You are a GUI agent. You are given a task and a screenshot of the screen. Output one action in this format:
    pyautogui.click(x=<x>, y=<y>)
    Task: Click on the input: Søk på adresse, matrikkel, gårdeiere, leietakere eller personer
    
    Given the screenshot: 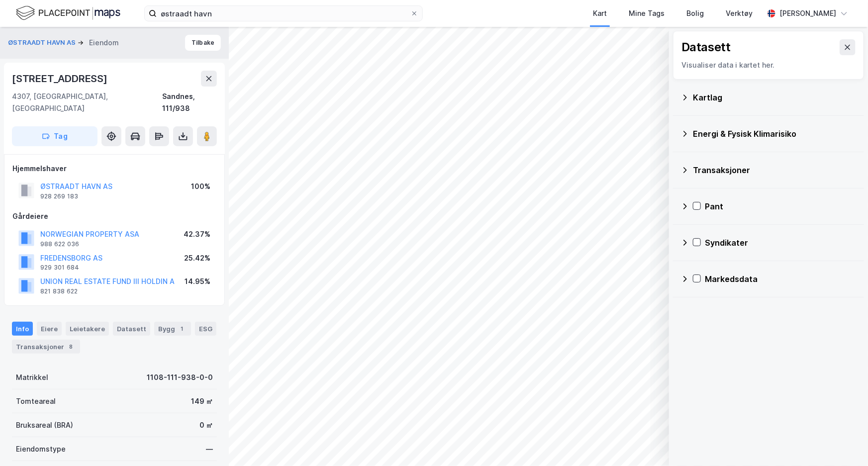 What is the action you would take?
    pyautogui.click(x=283, y=14)
    